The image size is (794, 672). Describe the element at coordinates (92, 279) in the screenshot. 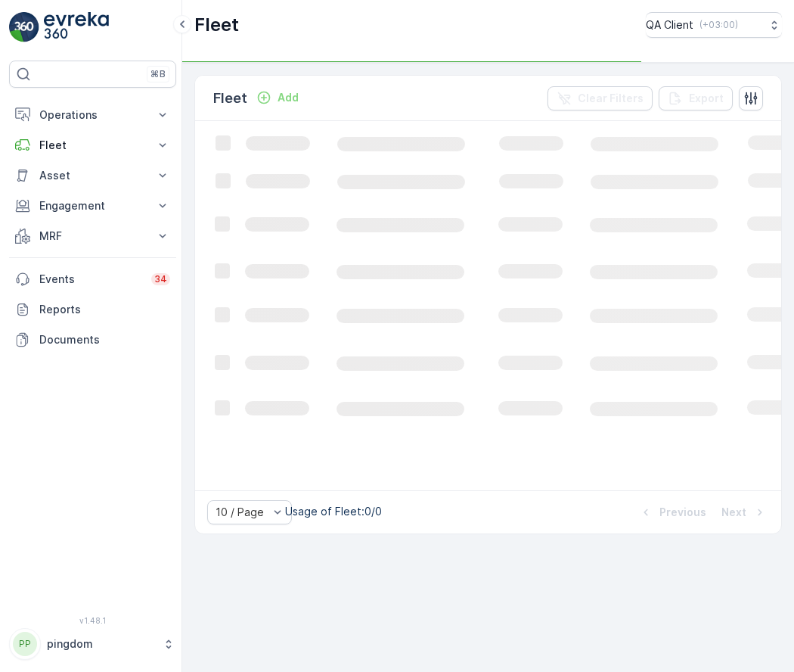

I see `a: Events34` at that location.